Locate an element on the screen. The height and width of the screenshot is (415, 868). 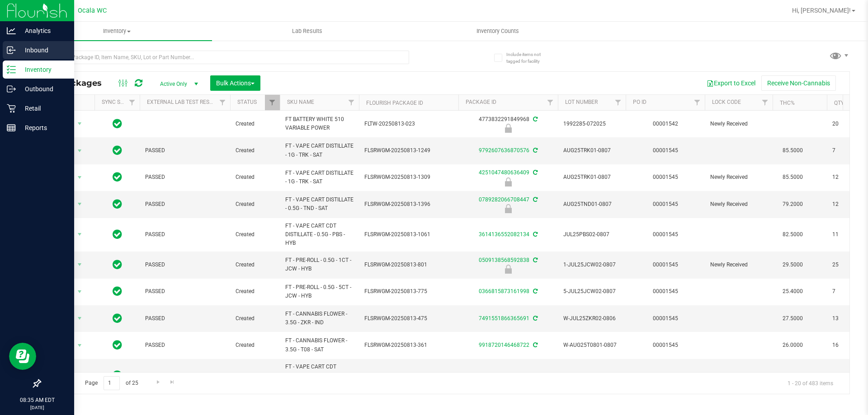
a: Go to the next page is located at coordinates (158, 382).